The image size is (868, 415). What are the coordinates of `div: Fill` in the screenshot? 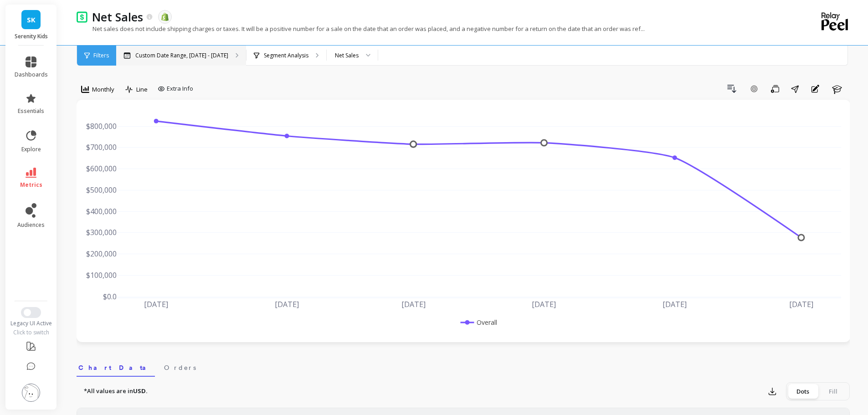 It's located at (833, 392).